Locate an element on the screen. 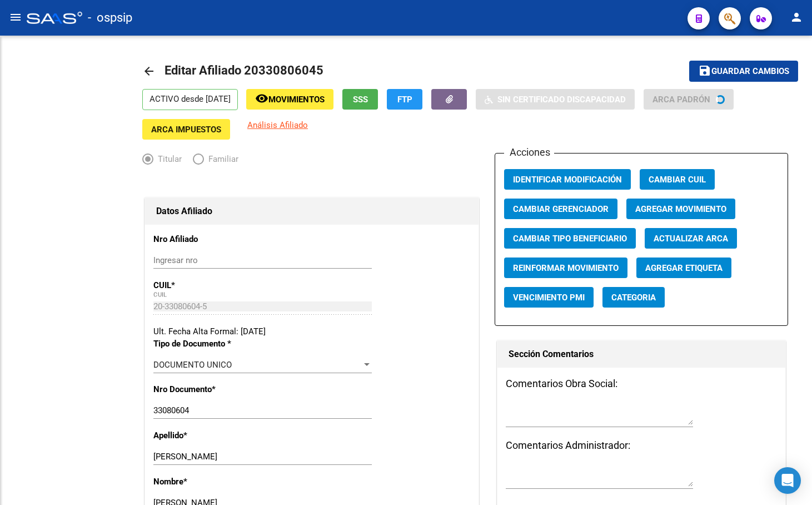 This screenshot has width=812, height=505. span: Movimientos is located at coordinates (296, 99).